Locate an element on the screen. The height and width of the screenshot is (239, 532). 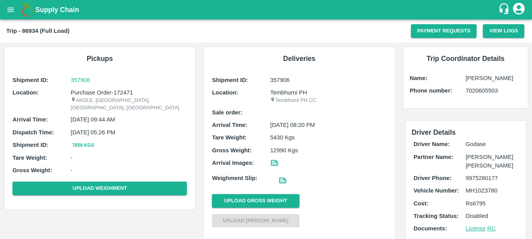
p: MH10Z3780 is located at coordinates (492, 191).